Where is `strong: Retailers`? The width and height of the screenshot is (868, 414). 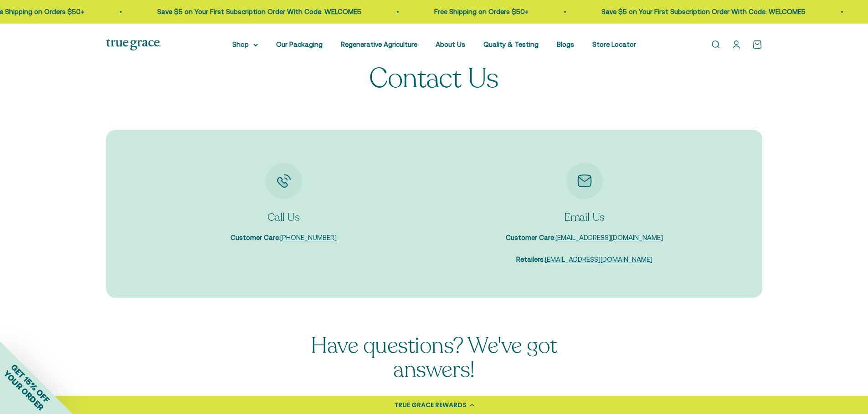 strong: Retailers is located at coordinates (530, 260).